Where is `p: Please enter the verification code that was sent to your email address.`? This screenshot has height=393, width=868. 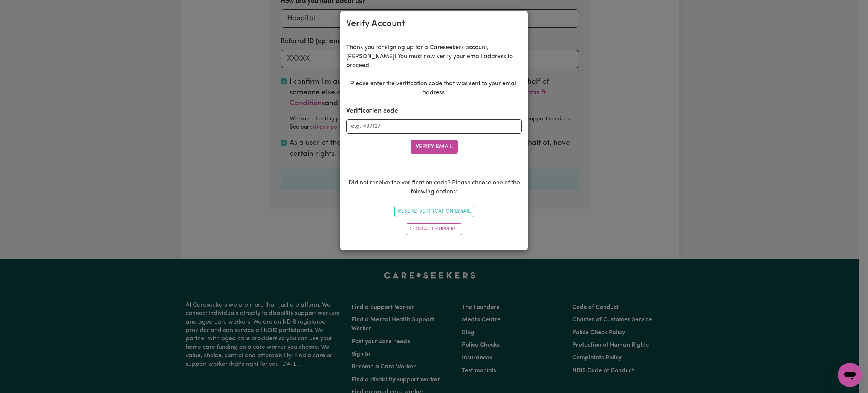
p: Please enter the verification code that was sent to your email address. is located at coordinates (434, 88).